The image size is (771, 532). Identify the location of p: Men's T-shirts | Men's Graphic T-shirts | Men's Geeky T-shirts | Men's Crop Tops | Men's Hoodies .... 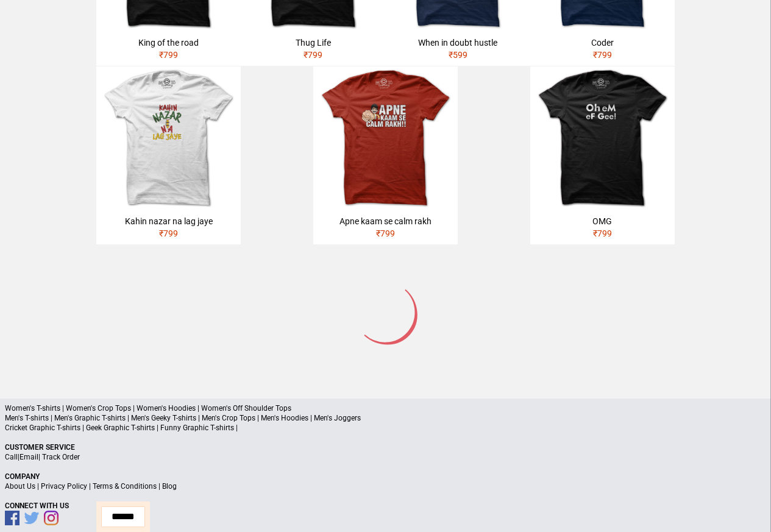
(385, 418).